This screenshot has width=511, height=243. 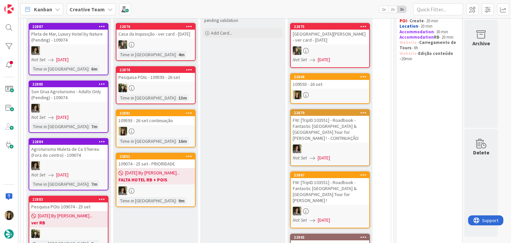 I want to click on div: Pesquisa POIs - 109593 - 26 set, so click(x=156, y=77).